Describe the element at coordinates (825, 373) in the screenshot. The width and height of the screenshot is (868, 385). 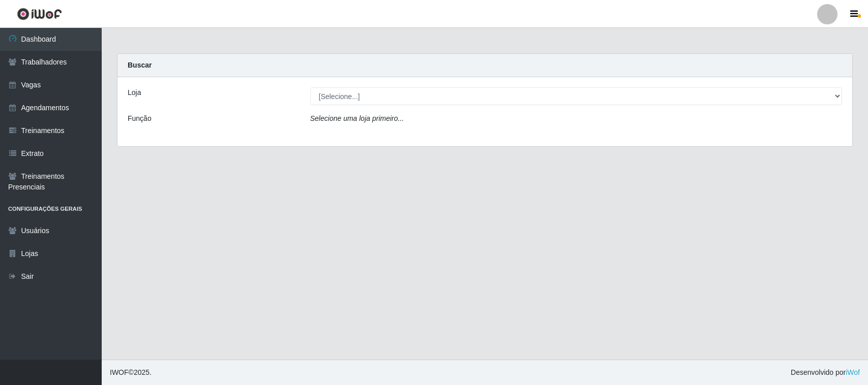
I see `span: Desenvolvido por` at that location.